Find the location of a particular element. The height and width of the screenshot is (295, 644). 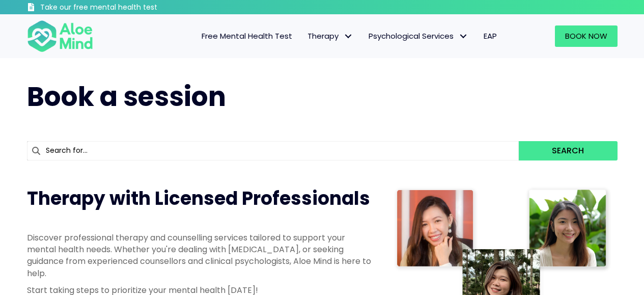

p: Discover professional therapy and counselling services tailored to support your mental health nee... is located at coordinates (200, 256).